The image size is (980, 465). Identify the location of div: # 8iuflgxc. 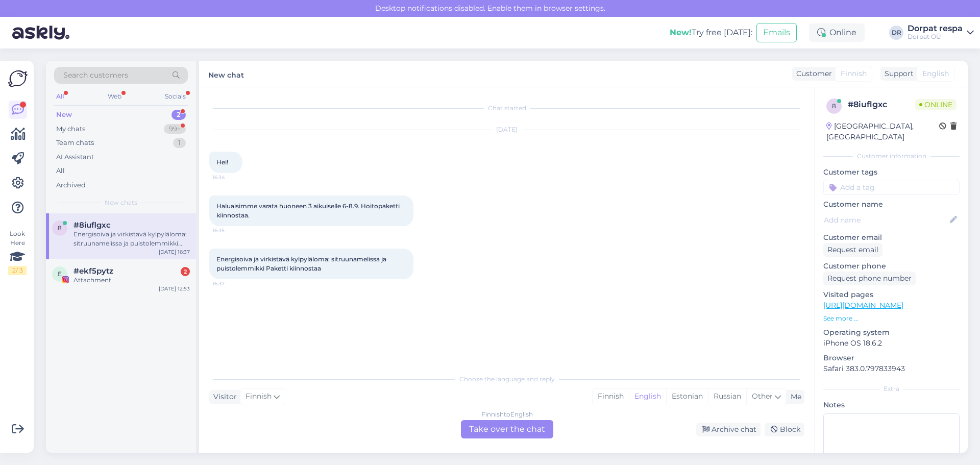
(881, 105).